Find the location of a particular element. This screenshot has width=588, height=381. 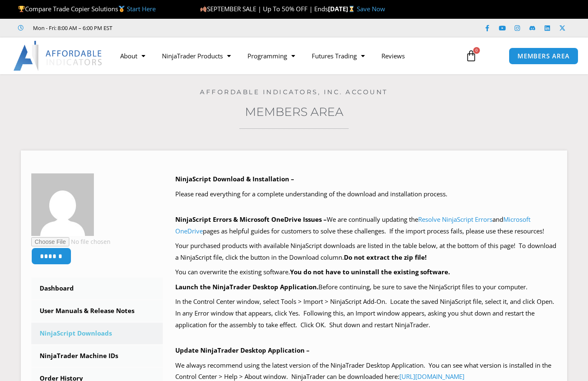

b: Launch the NinjaTrader Desktop Application. is located at coordinates (247, 287).